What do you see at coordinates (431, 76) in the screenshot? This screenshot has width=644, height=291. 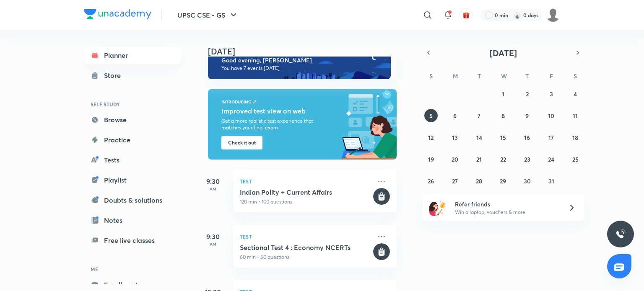 I see `abbr: Sunday` at bounding box center [431, 76].